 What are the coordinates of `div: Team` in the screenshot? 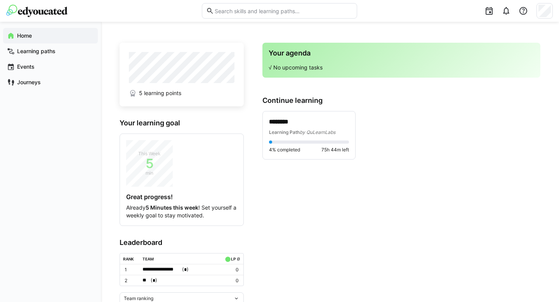 It's located at (148, 259).